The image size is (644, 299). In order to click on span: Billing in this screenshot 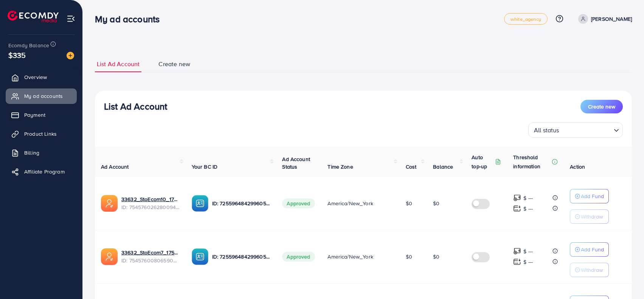, I will do `click(32, 153)`.